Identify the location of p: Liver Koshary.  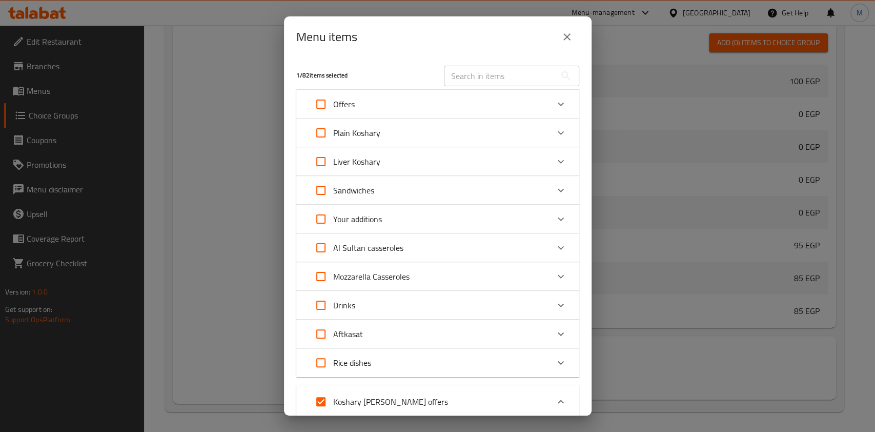
(357, 161).